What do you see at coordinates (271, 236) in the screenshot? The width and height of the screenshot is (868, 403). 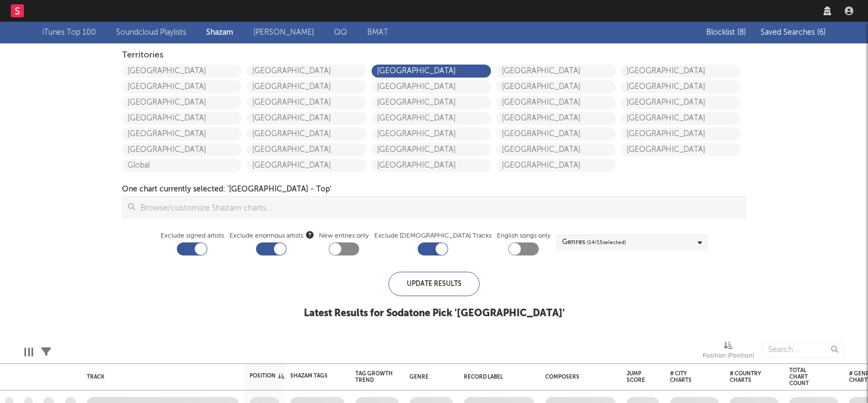 I see `span: Exclude enormous artists` at bounding box center [271, 236].